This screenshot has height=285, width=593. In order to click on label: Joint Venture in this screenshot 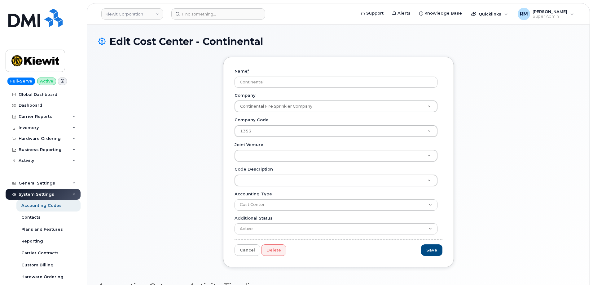, I will do `click(249, 144)`.